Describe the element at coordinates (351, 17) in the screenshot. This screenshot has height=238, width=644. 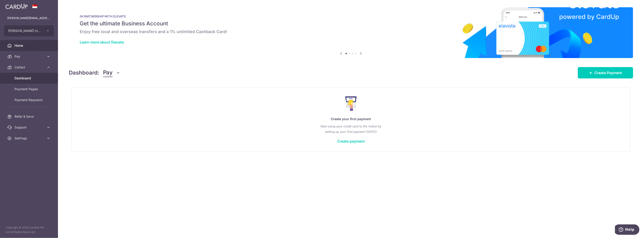
I see `p: IN PARTNERSHIP WITH ELEVATE` at that location.